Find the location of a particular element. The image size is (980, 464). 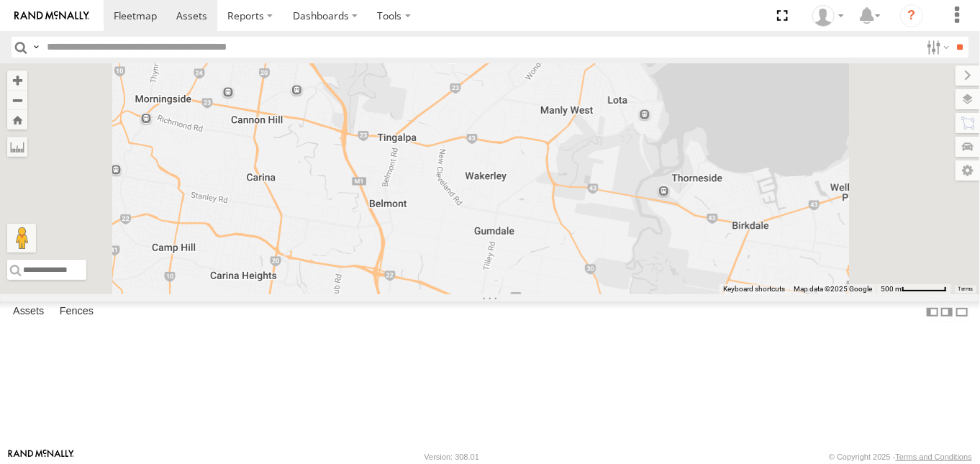

button: Zoom out is located at coordinates (17, 100).